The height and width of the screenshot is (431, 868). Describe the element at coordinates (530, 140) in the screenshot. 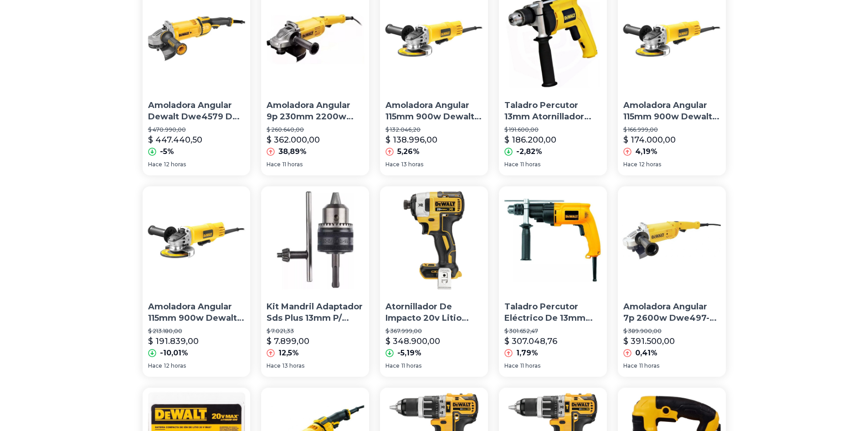

I see `p: $ 186.200,00` at that location.